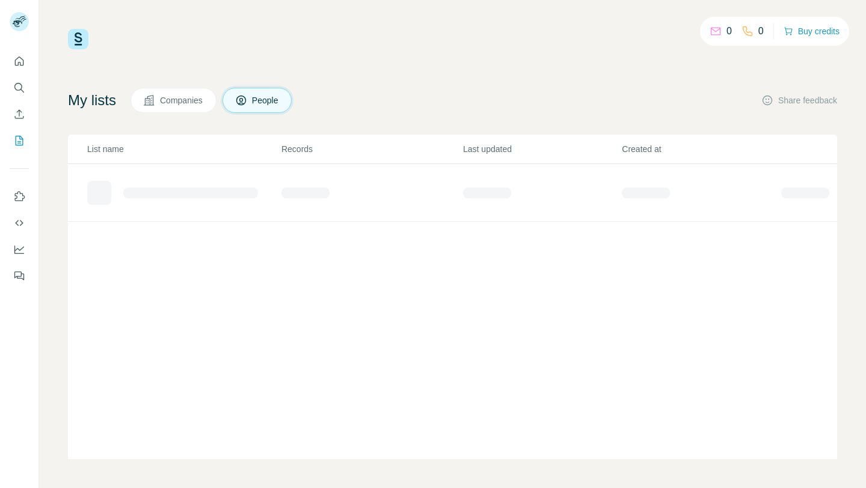 This screenshot has height=488, width=866. Describe the element at coordinates (542, 149) in the screenshot. I see `p: Last updated` at that location.